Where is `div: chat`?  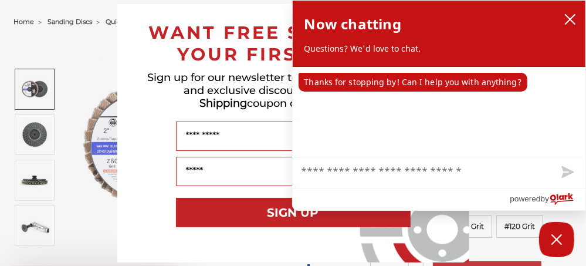 div: chat is located at coordinates (440, 111).